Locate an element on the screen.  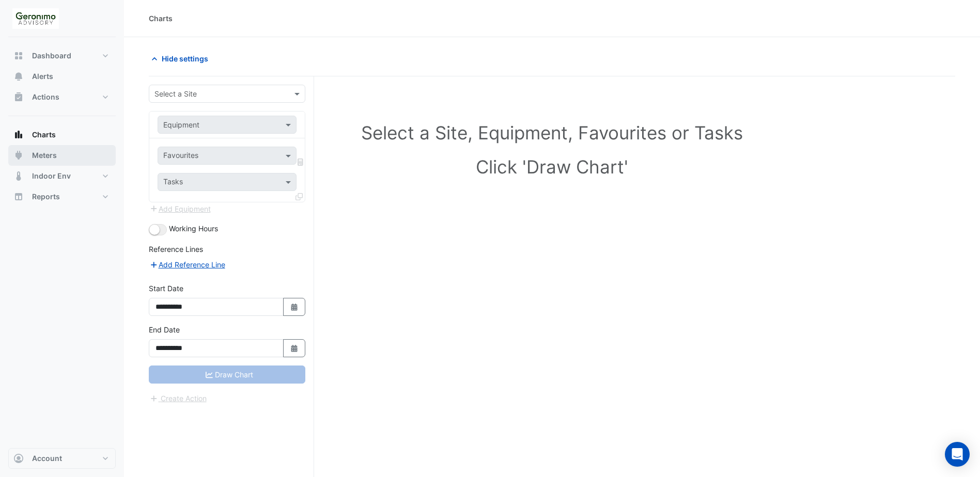
span: Clone Favourites and Tasks from this Equipment to other Equipment is located at coordinates (299, 196).